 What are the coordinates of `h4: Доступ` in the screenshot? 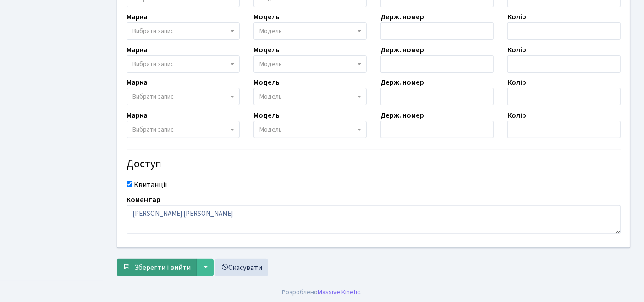 It's located at (374, 164).